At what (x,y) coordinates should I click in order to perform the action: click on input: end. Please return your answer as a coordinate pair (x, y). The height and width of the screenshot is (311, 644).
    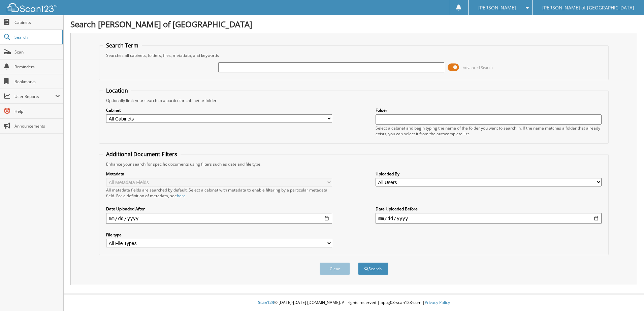
    Looking at the image, I should click on (489, 219).